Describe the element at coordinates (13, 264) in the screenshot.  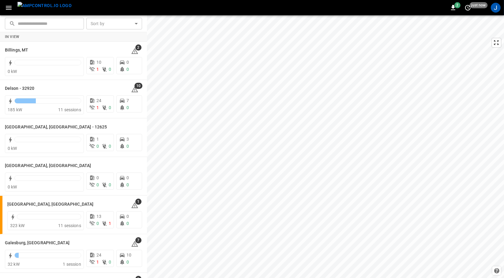
I see `span: 32 kW` at that location.